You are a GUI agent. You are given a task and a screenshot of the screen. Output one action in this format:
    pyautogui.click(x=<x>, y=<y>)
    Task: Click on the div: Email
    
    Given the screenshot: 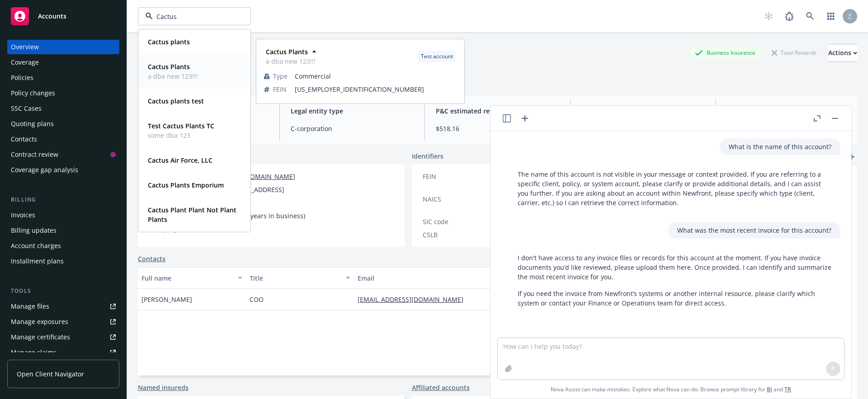 What is the action you would take?
    pyautogui.click(x=439, y=278)
    